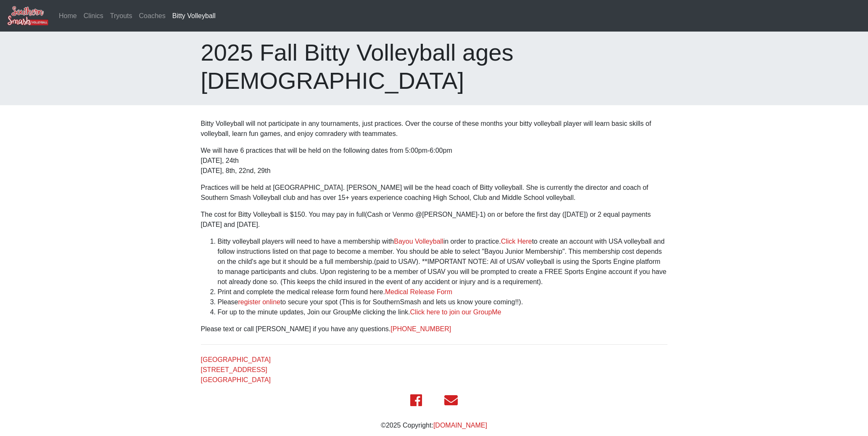 The image size is (868, 436). I want to click on a: Tryouts, so click(121, 16).